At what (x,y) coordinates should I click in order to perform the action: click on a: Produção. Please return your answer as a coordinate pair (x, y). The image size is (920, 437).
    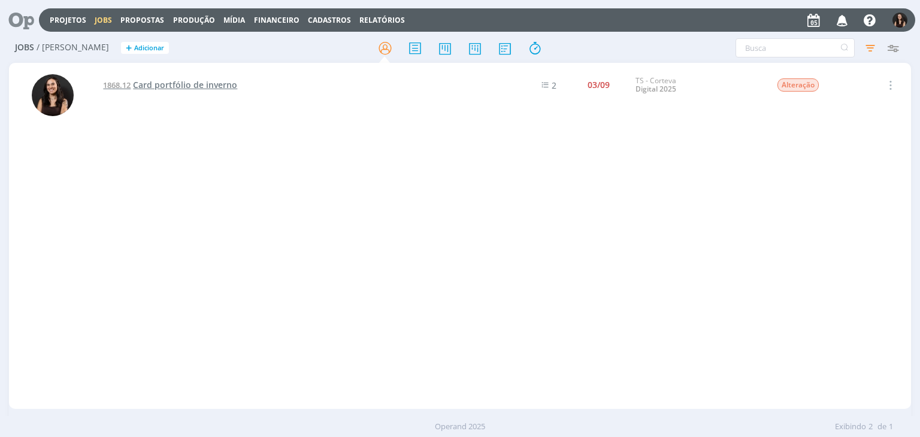
    Looking at the image, I should click on (194, 20).